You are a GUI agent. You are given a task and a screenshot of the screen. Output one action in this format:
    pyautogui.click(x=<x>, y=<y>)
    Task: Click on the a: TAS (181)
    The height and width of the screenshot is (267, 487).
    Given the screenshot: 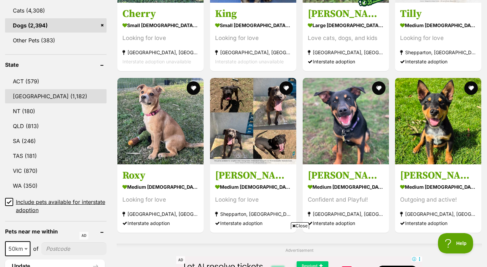 What is the action you would take?
    pyautogui.click(x=56, y=156)
    